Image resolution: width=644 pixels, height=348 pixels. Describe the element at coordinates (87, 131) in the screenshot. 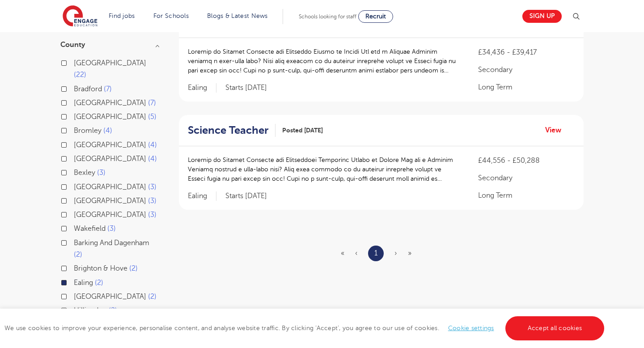

I see `span: Bromley` at that location.